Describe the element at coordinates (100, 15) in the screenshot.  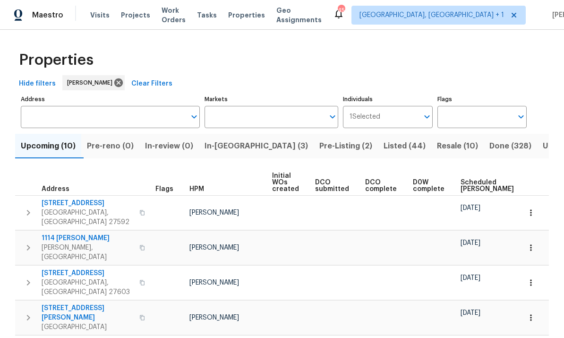
I see `span: Visits` at that location.